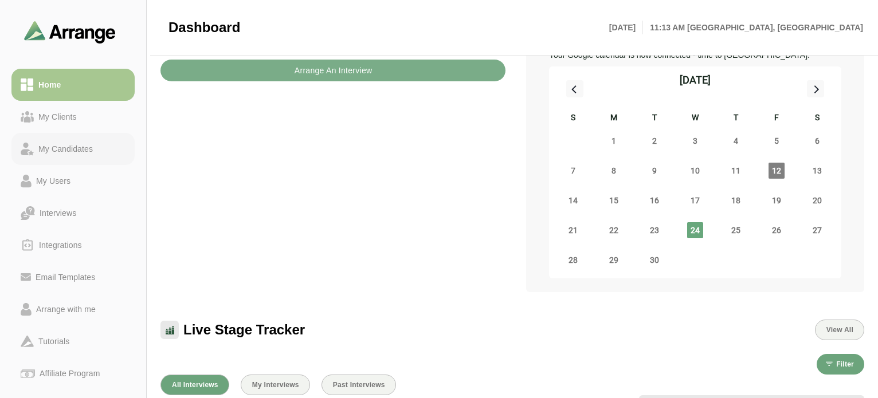  I want to click on span: Dashboard, so click(204, 28).